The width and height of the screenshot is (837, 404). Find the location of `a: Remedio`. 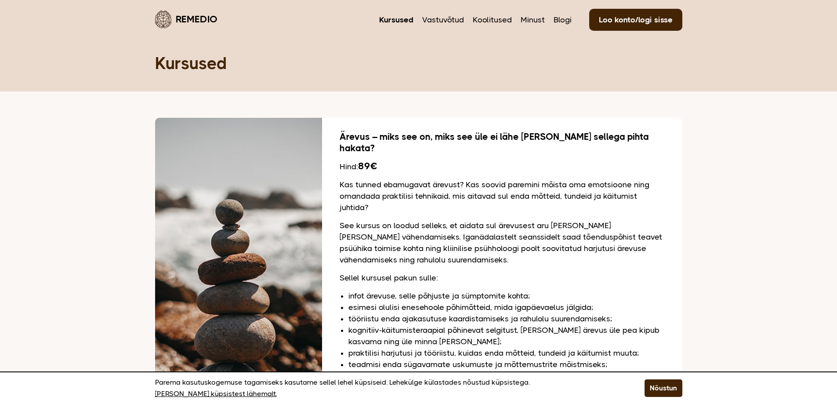

a: Remedio is located at coordinates (186, 19).